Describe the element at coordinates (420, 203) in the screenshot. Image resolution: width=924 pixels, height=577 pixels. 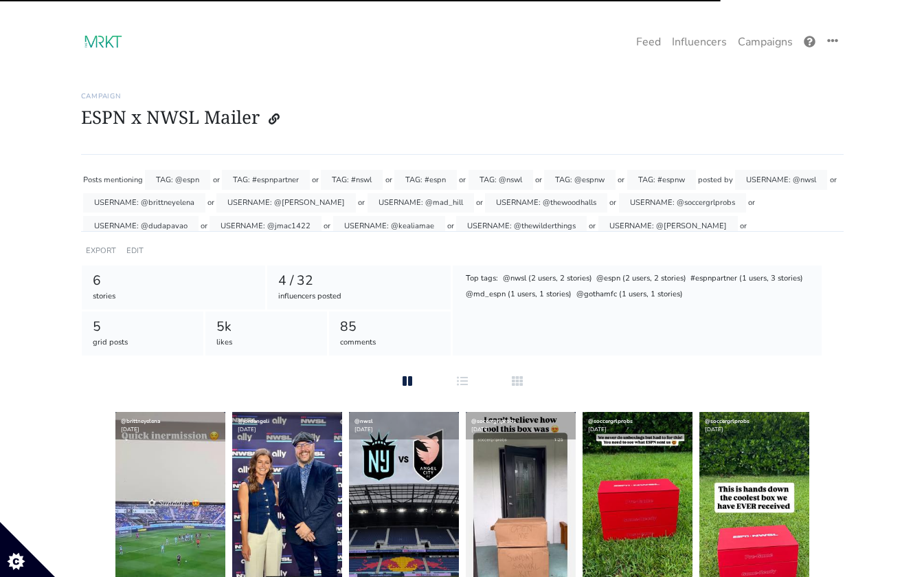
I see `div: USERNAME: @mad_hill` at that location.